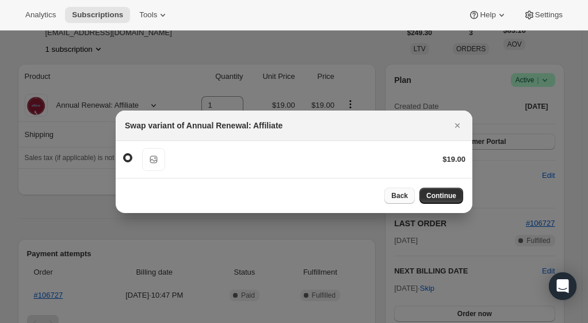 The width and height of the screenshot is (588, 323). I want to click on button: Close, so click(457, 125).